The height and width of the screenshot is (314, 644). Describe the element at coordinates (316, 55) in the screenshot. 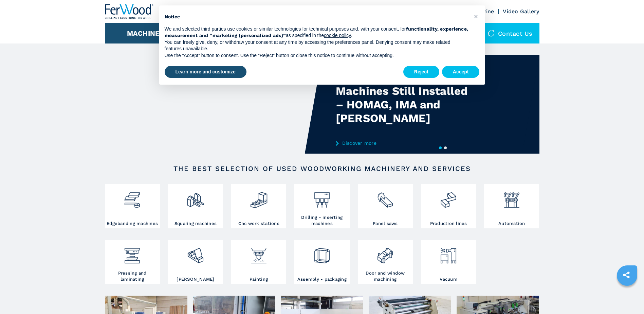

I see `p: Use the “Accept” button to consent. Use the “Reject” button or close this notice to continue with...` at that location.